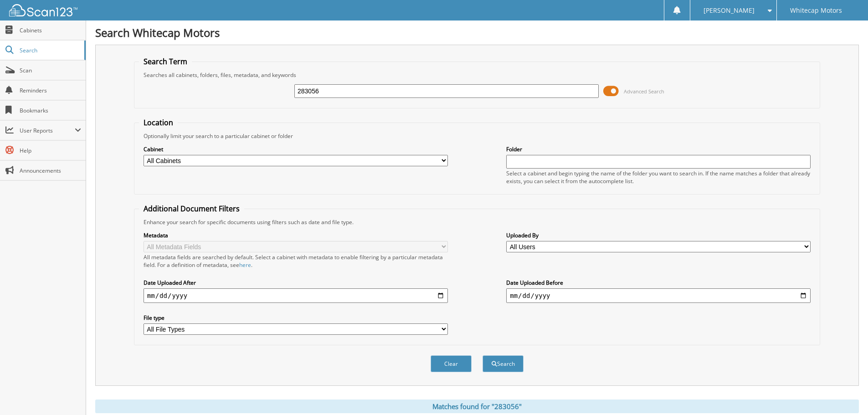 This screenshot has width=868, height=415. Describe the element at coordinates (644, 91) in the screenshot. I see `span: Advanced Search` at that location.